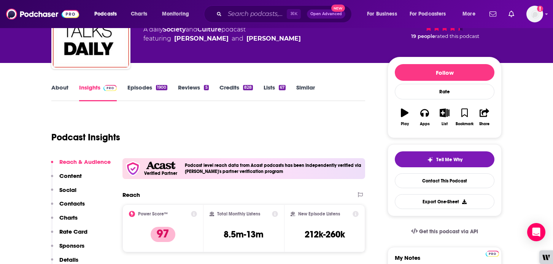  I want to click on span: featuring, so click(222, 39).